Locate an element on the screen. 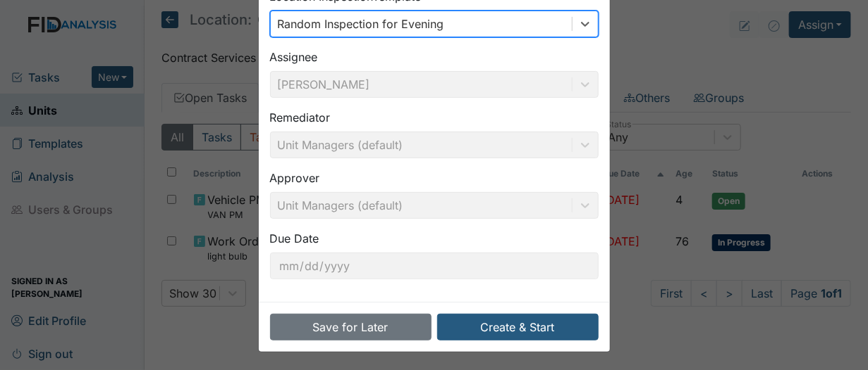 This screenshot has height=370, width=868. label: Remediator is located at coordinates (300, 118).